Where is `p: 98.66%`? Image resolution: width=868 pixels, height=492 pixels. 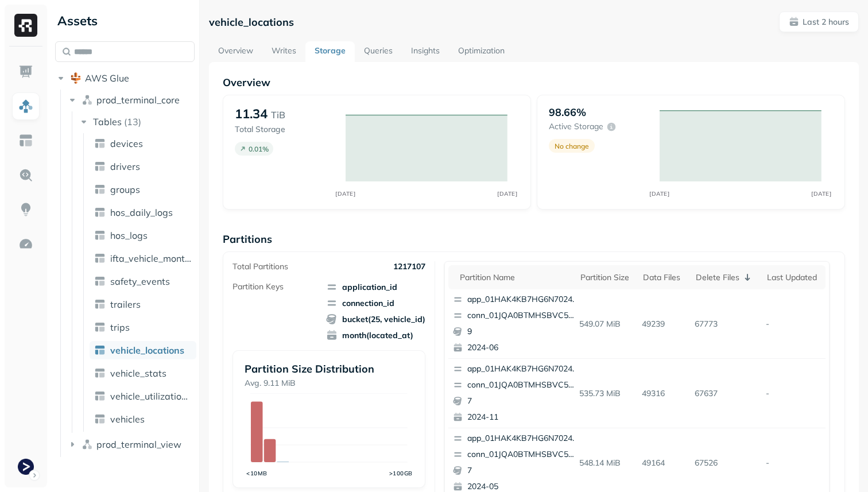 p: 98.66% is located at coordinates (567, 112).